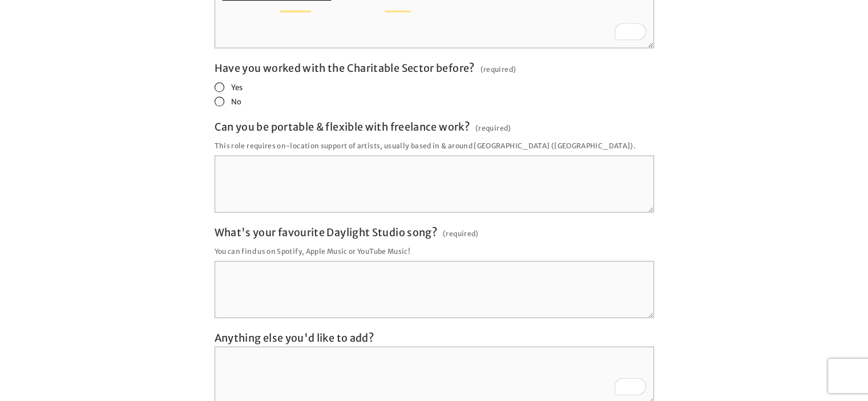  Describe the element at coordinates (236, 102) in the screenshot. I see `span: No` at that location.